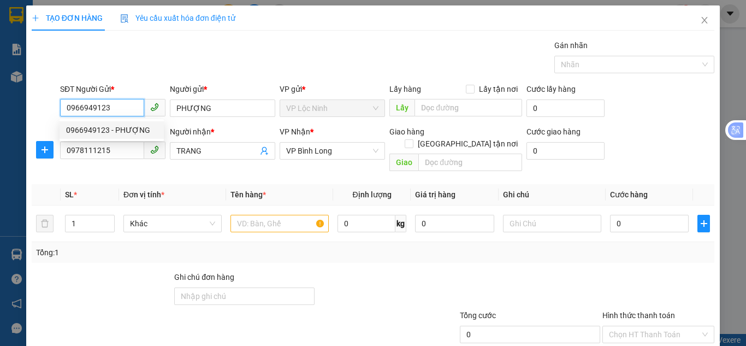 This screenshot has height=346, width=746. Describe the element at coordinates (144, 194) in the screenshot. I see `span: Đơn vị tính` at that location.